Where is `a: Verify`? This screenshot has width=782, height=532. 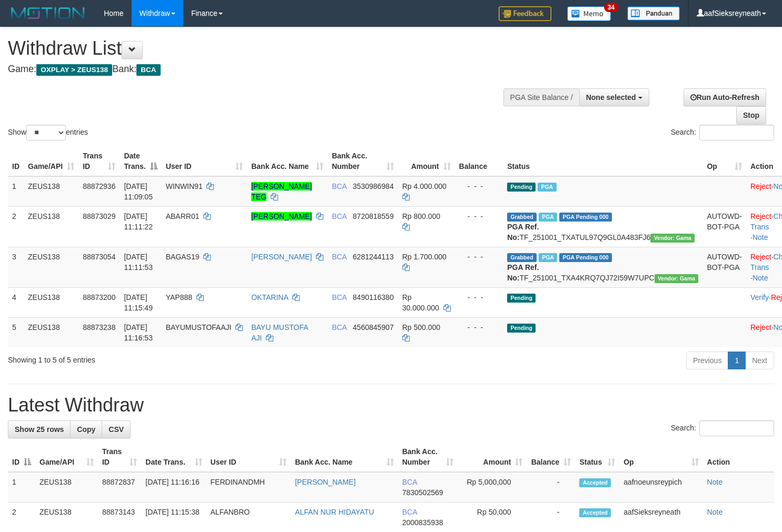 a: Verify is located at coordinates (760, 297).